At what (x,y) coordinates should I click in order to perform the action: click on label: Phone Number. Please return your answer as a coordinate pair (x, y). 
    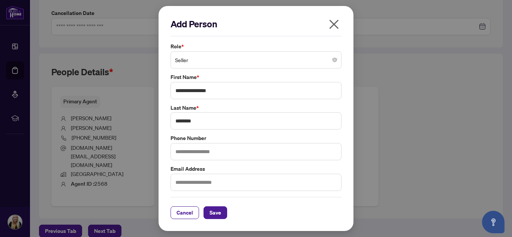
    Looking at the image, I should click on (256, 138).